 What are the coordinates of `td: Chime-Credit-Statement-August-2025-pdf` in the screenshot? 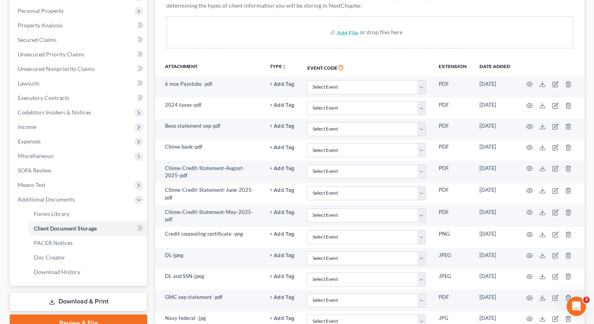 It's located at (209, 172).